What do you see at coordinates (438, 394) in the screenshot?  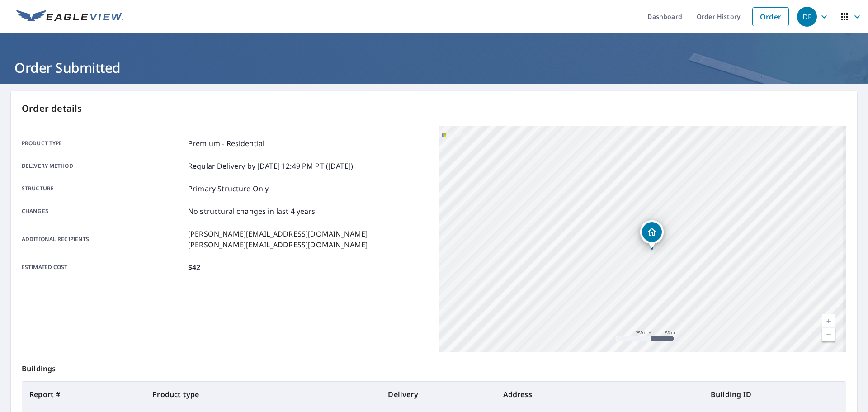 I see `th: Delivery` at bounding box center [438, 394].